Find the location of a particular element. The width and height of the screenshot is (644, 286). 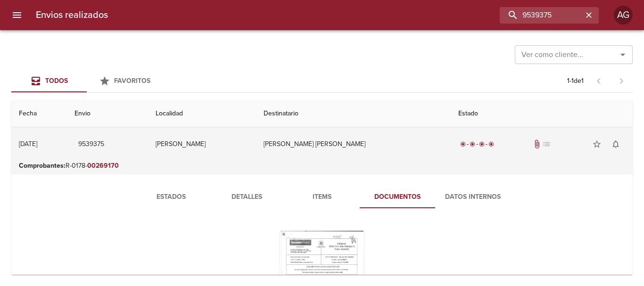

span: Favoritos is located at coordinates (132, 81).